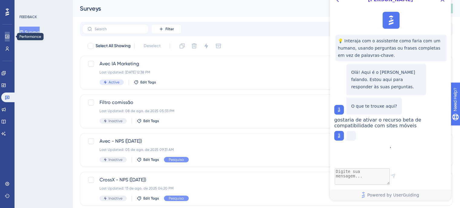 This screenshot has height=208, width=460. I want to click on textarea: AI Assistant Text Input, so click(32, 187).